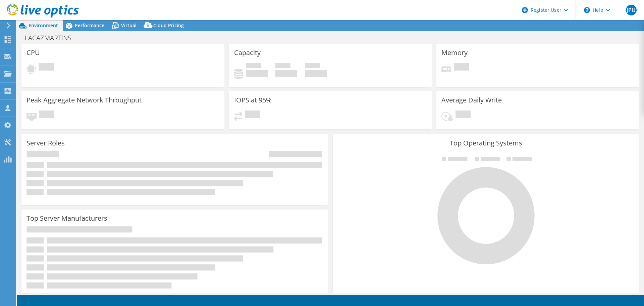 This screenshot has width=644, height=306. Describe the element at coordinates (253, 100) in the screenshot. I see `h3: IOPS at 95%` at that location.